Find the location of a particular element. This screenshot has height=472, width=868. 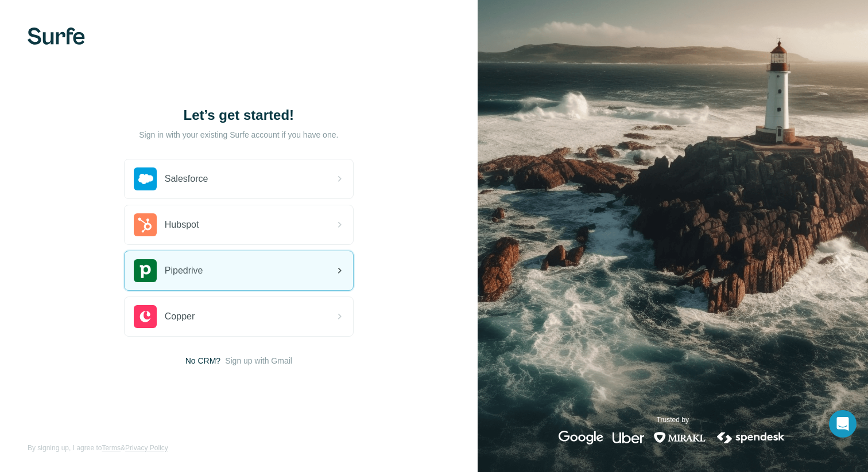

span: By signing up, I agree to & is located at coordinates (97, 448).